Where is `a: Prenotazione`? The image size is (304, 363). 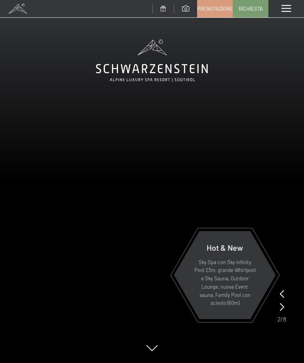 a: Prenotazione is located at coordinates (215, 9).